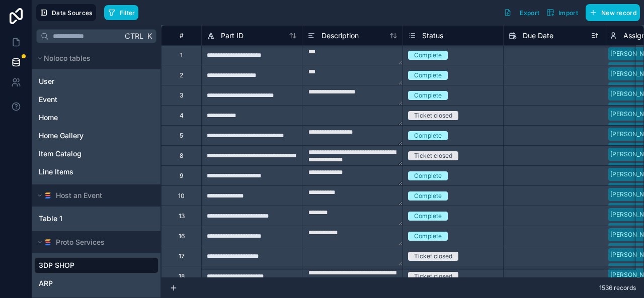 This screenshot has width=644, height=298. What do you see at coordinates (122, 12) in the screenshot?
I see `button: Filter` at bounding box center [122, 12].